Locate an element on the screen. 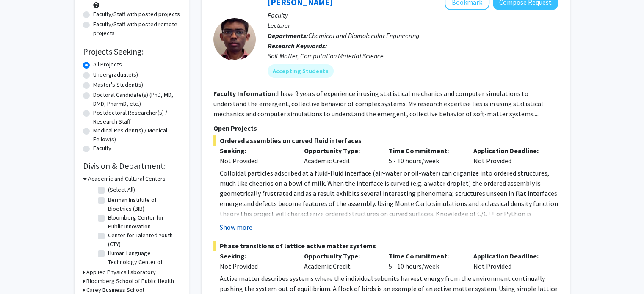  b: Departments: is located at coordinates (288, 35).